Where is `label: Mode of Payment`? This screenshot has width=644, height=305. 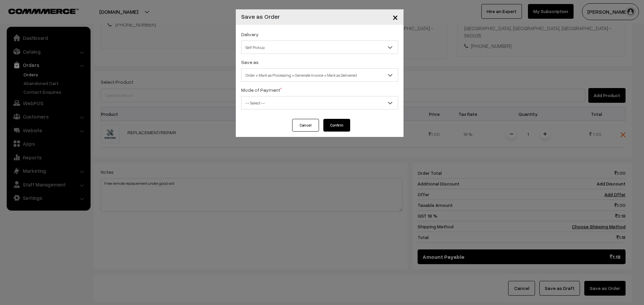
label: Mode of Payment is located at coordinates (262, 90).